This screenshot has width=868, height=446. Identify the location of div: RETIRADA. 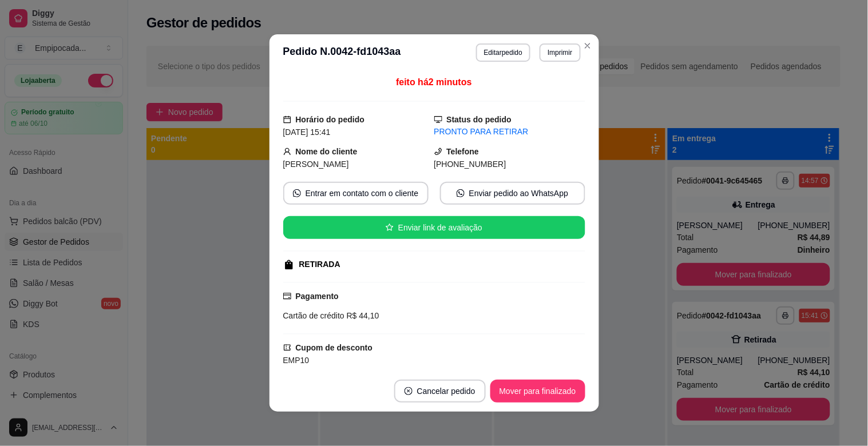
(320, 264).